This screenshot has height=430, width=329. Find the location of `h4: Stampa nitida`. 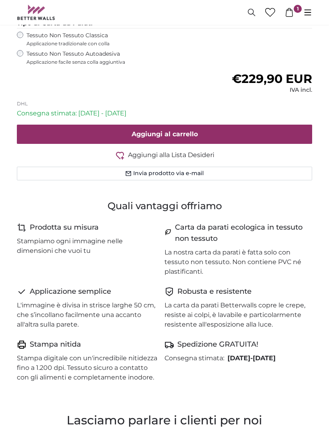

h4: Stampa nitida is located at coordinates (55, 345).